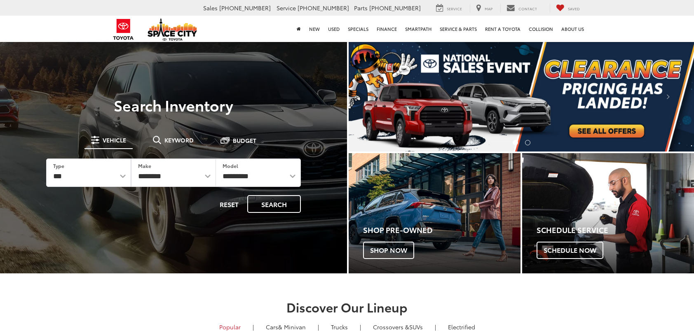 This screenshot has width=694, height=331. Describe the element at coordinates (391, 327) in the screenshot. I see `span: Crossovers &` at that location.